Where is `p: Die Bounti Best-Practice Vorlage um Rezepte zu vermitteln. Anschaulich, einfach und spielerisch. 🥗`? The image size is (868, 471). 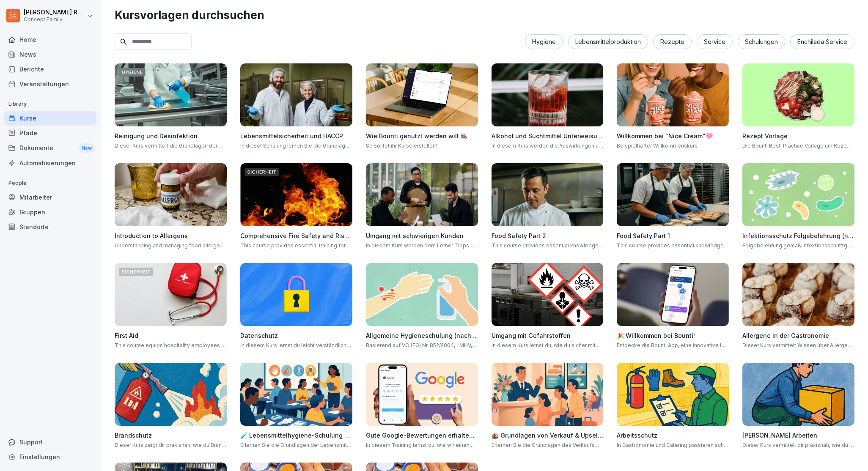
p: Die Bounti Best-Practice Vorlage um Rezepte zu vermitteln. Anschaulich, einfach und spielerisch. 🥗 is located at coordinates (798, 146).